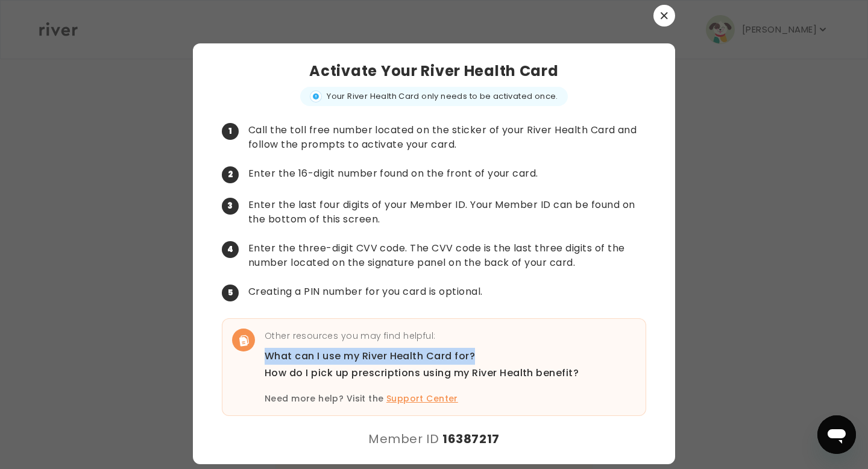  Describe the element at coordinates (433, 97) in the screenshot. I see `div: Your River Health Card only needs to be activated once.` at that location.